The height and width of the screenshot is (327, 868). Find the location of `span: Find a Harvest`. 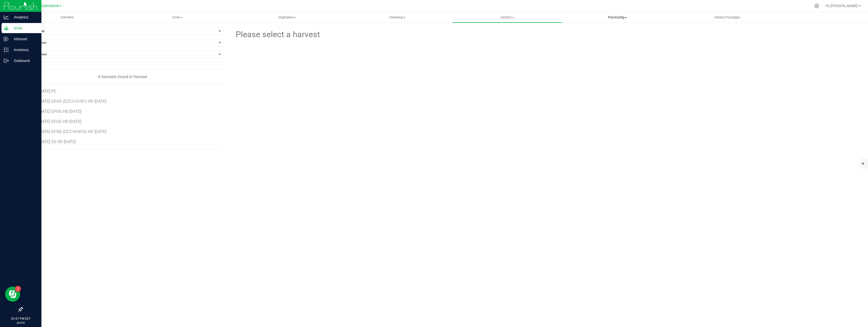

span: Find a Harvest is located at coordinates (120, 54).